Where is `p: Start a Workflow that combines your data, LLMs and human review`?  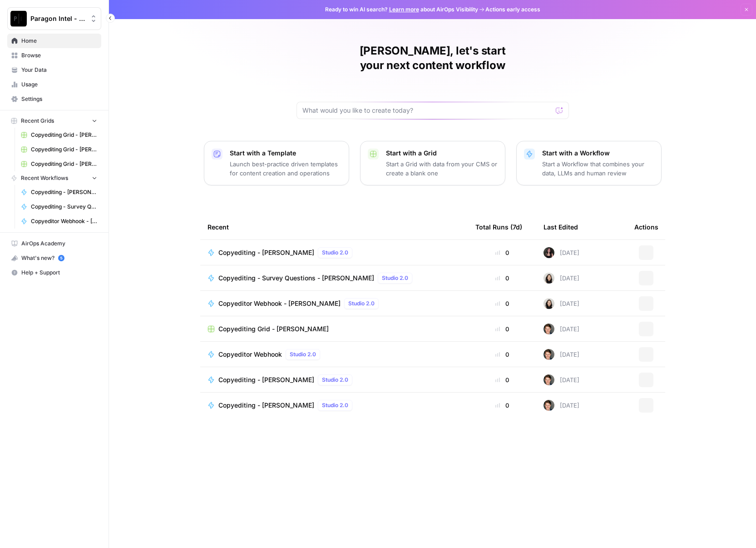 p: Start a Workflow that combines your data, LLMs and human review is located at coordinates (598, 168).